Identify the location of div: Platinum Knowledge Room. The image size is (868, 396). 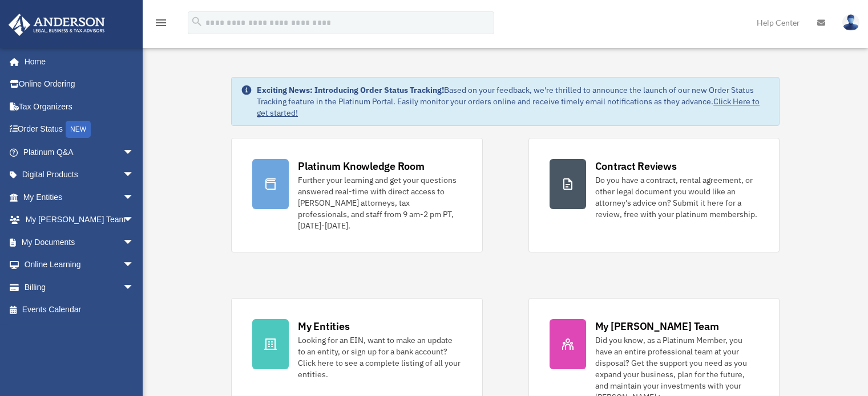
(361, 166).